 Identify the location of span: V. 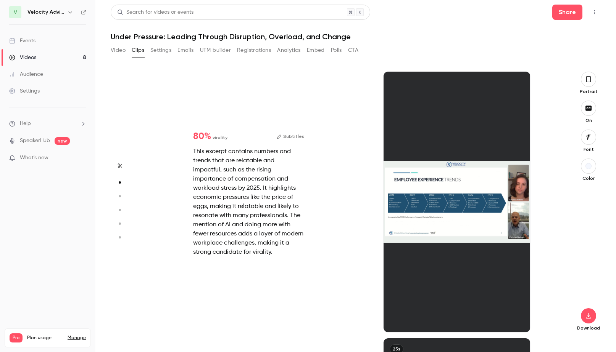
(15, 12).